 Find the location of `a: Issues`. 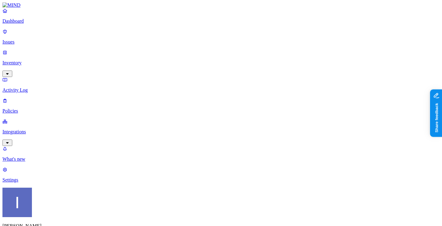

a: Issues is located at coordinates (221, 37).